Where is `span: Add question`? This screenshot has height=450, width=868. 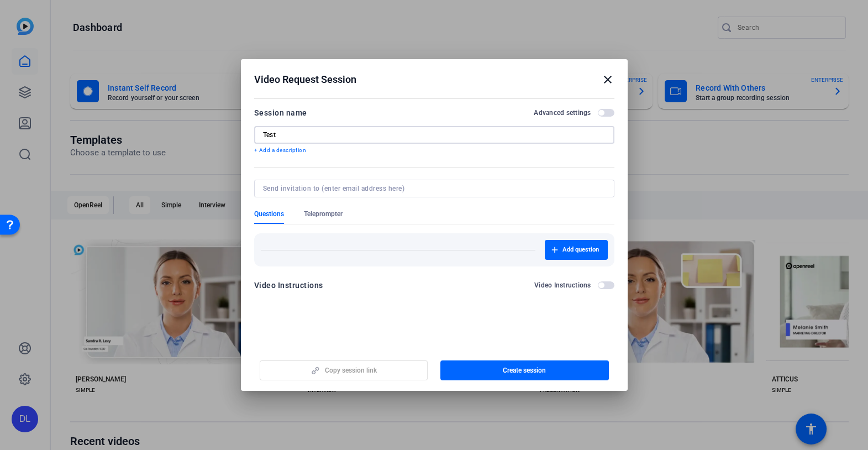 span: Add question is located at coordinates (581, 250).